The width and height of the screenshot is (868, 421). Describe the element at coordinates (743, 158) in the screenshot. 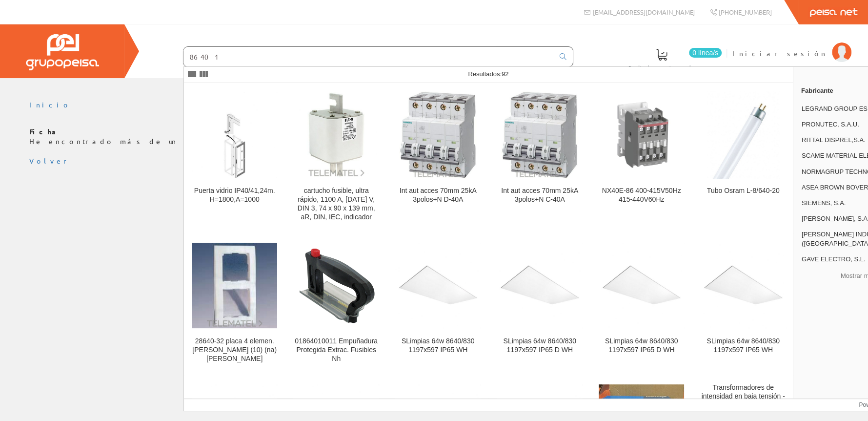

I see `a: Tubo Osram L-8/640-20 Tubo Osram L-8/640-20` at that location.